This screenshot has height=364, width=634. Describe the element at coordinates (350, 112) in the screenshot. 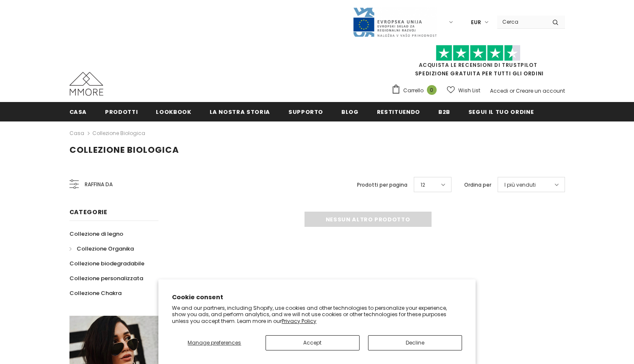

I see `span: Blog` at that location.